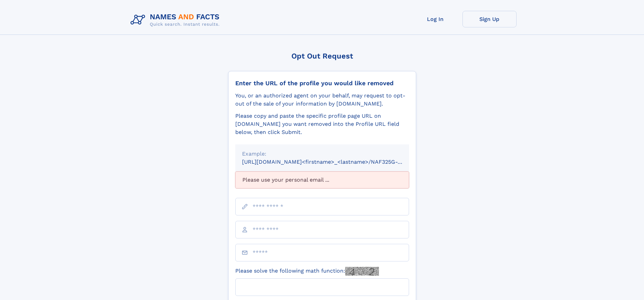 The image size is (644, 300). What do you see at coordinates (322, 154) in the screenshot?
I see `div: Example:` at bounding box center [322, 154].